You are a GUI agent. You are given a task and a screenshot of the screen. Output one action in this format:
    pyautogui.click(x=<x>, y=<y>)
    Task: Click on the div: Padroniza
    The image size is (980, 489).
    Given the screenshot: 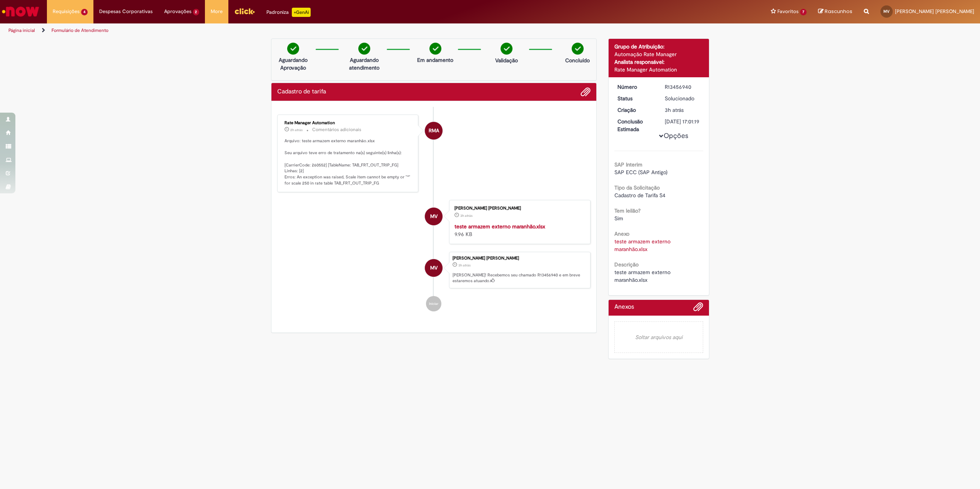 What is the action you would take?
    pyautogui.click(x=288, y=12)
    